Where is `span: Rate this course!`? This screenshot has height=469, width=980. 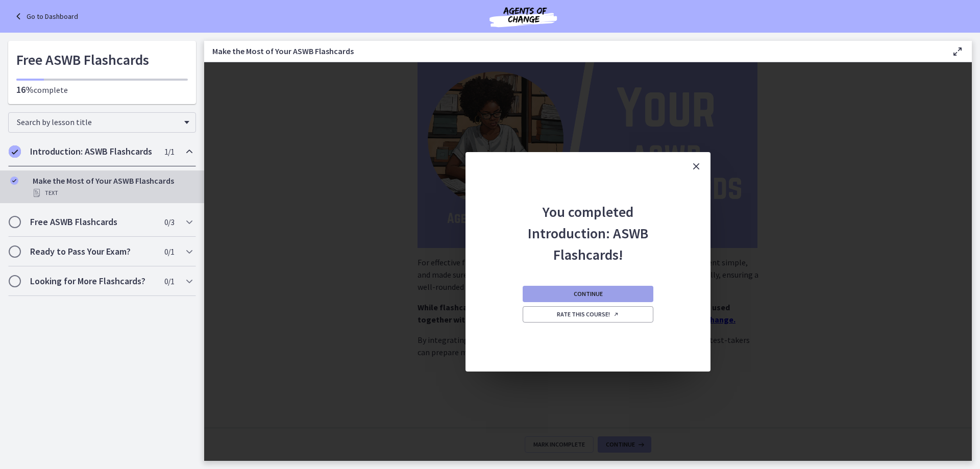 span: Rate this course! is located at coordinates (588, 314).